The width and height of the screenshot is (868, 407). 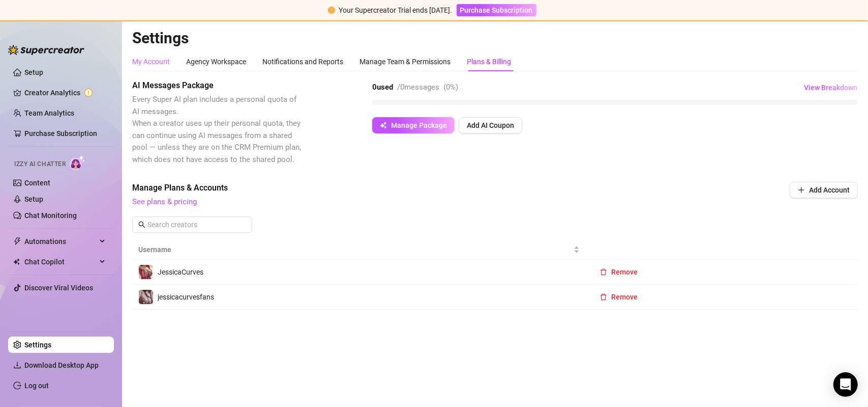 What do you see at coordinates (37, 385) in the screenshot?
I see `a: Log out` at bounding box center [37, 385].